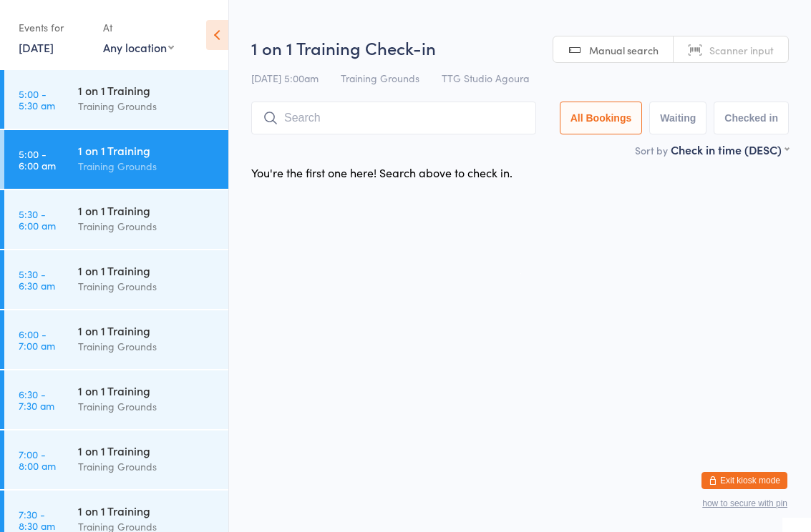  I want to click on time: 5:30 - 6:00 am, so click(37, 220).